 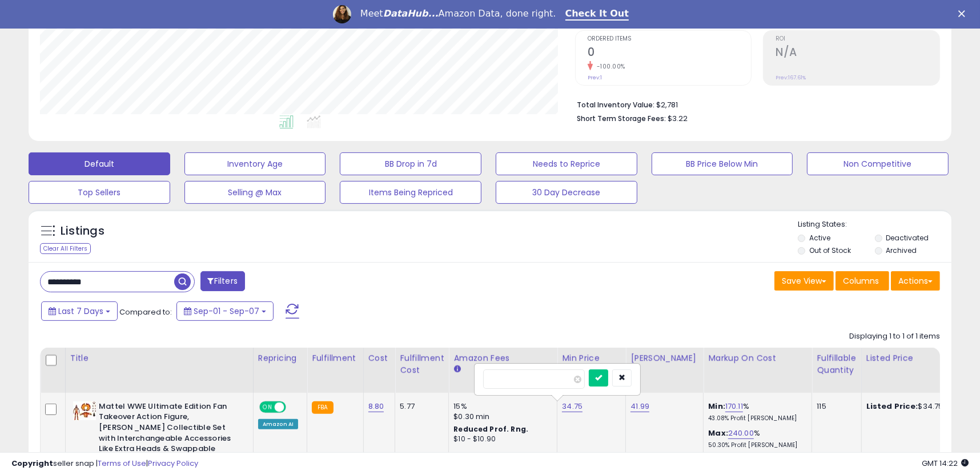 I want to click on b: Total Inventory Value:, so click(x=615, y=104).